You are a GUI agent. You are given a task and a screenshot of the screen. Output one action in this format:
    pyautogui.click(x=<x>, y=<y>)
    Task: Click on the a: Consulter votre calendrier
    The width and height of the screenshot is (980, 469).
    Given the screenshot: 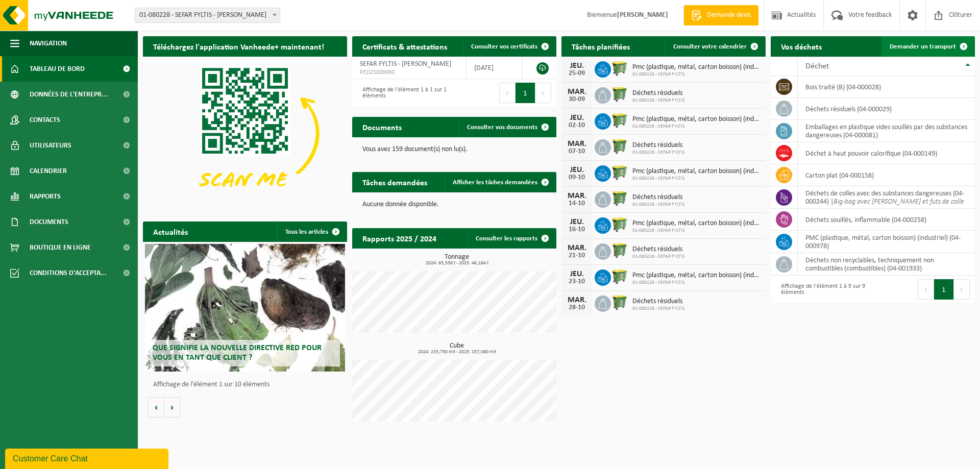 What is the action you would take?
    pyautogui.click(x=714, y=46)
    